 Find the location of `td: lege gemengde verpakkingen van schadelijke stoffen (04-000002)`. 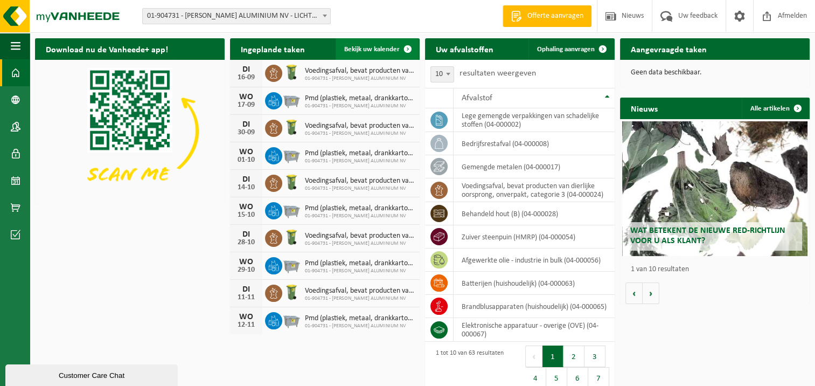

td: lege gemengde verpakkingen van schadelijke stoffen (04-000002) is located at coordinates (534, 120).